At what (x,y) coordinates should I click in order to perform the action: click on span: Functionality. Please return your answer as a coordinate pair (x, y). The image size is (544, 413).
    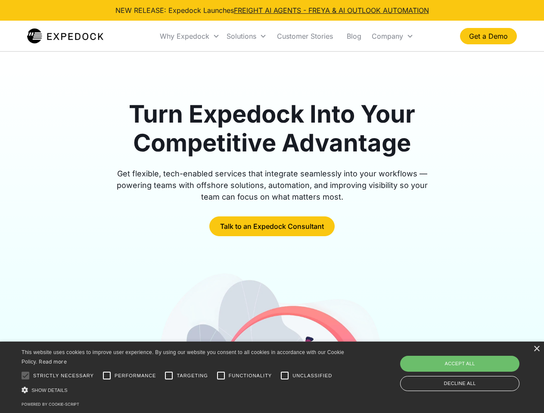
    Looking at the image, I should click on (250, 376).